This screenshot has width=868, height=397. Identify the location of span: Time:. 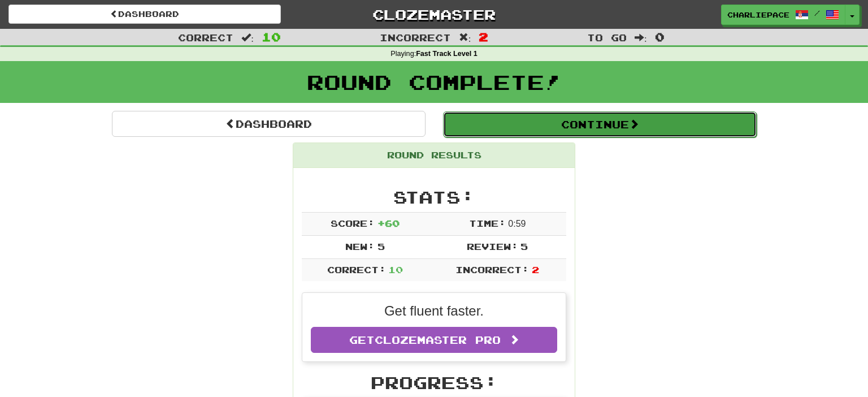
(487, 223).